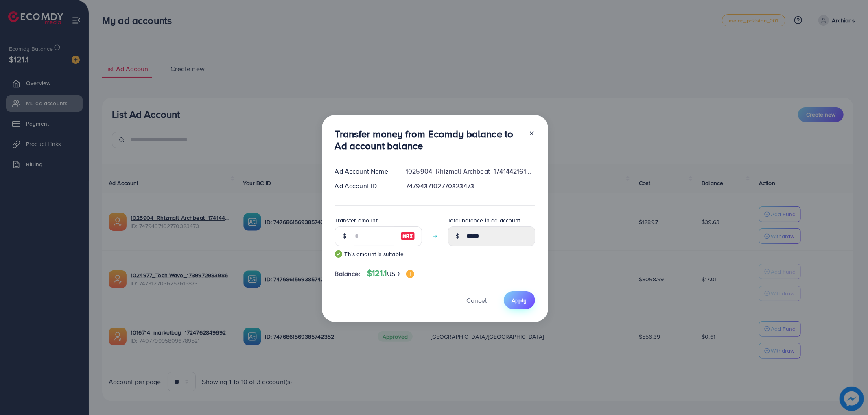 The image size is (868, 415). I want to click on div: 7479437102770323473, so click(470, 186).